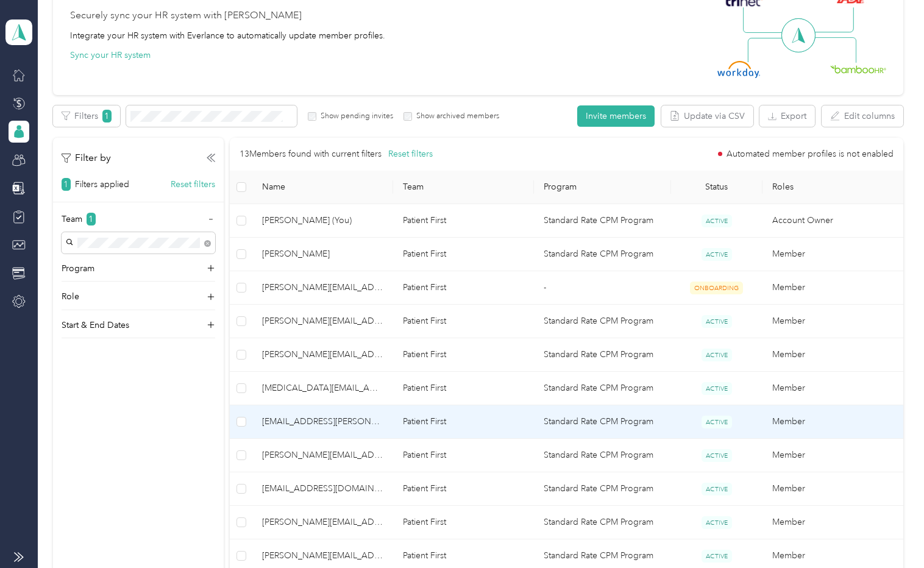 The width and height of the screenshot is (924, 568). What do you see at coordinates (833, 220) in the screenshot?
I see `td: Account Owner` at bounding box center [833, 220].